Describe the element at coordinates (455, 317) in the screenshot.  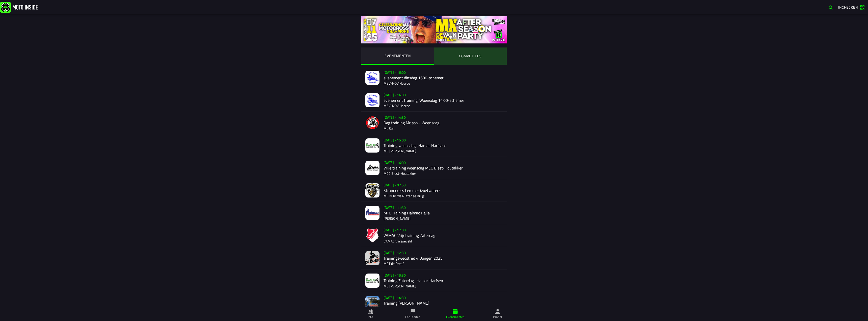
I see `ion-label: Evenementen` at that location.